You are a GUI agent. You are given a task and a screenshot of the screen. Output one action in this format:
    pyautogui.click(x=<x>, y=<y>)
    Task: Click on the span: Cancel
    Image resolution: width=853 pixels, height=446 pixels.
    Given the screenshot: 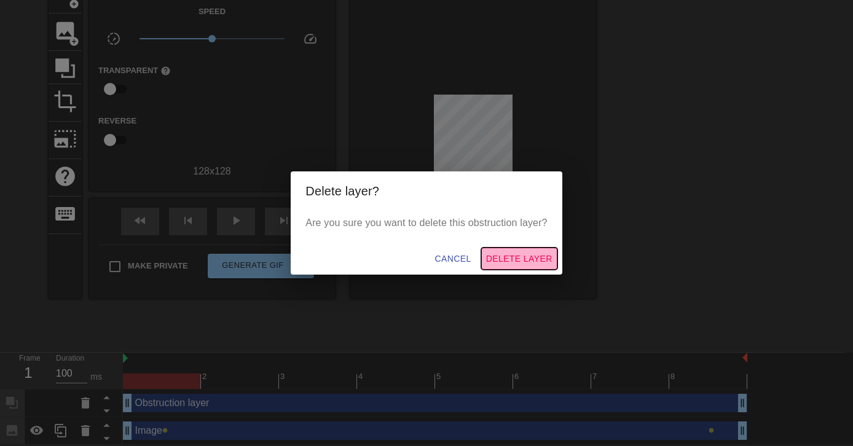 What is the action you would take?
    pyautogui.click(x=453, y=259)
    